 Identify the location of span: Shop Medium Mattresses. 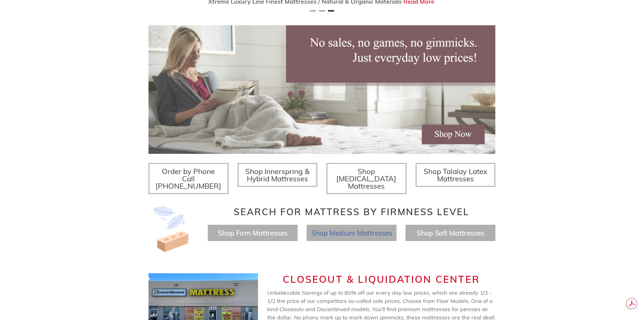
(352, 233).